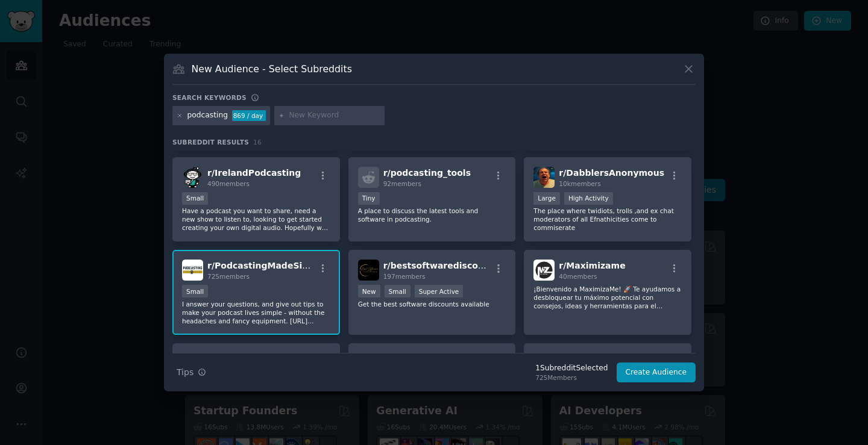  Describe the element at coordinates (432, 215) in the screenshot. I see `p: A place to discuss the latest tools and software in podcasting.` at that location.